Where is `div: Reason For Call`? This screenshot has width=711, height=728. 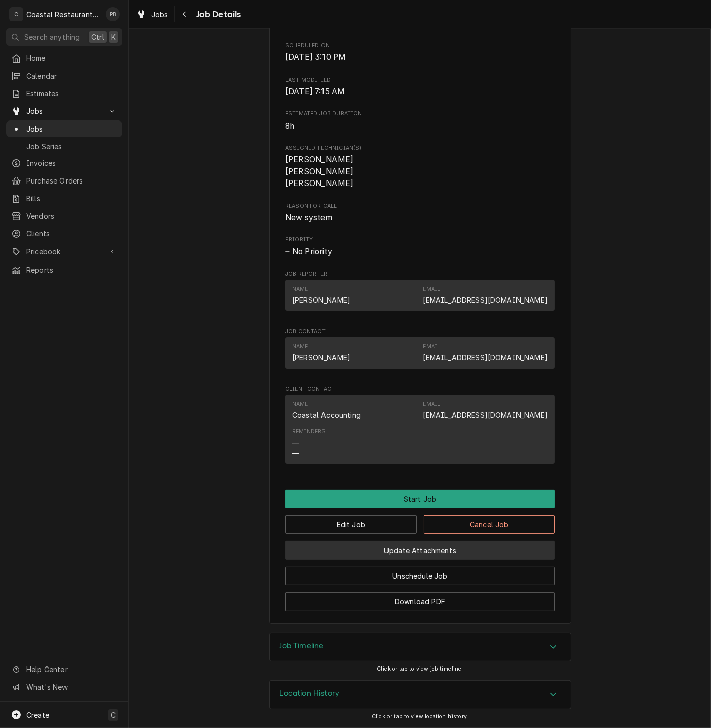
div: Reason For Call is located at coordinates (420, 213).